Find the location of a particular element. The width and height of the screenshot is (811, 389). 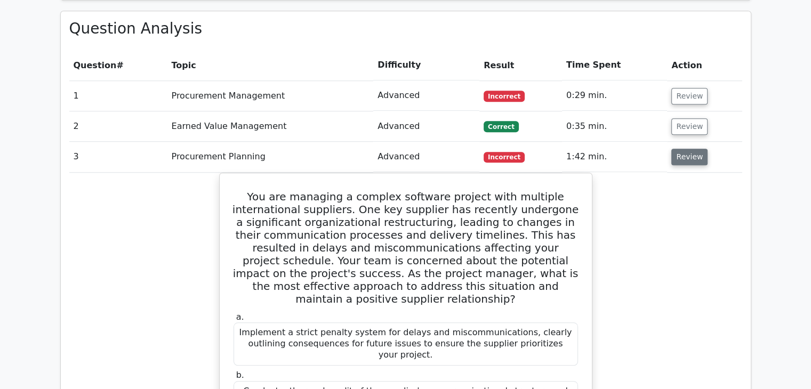

td: Earned Value Management is located at coordinates (270, 126).